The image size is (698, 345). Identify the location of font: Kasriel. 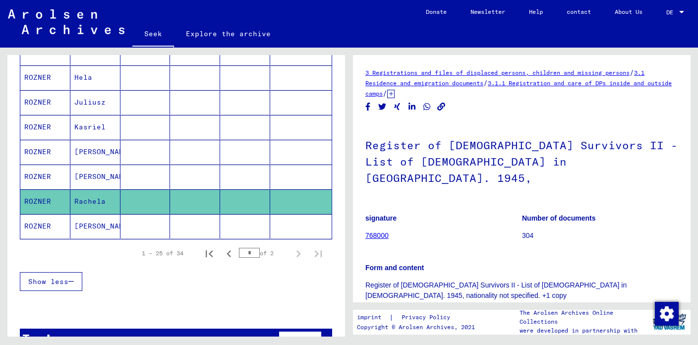
(90, 127).